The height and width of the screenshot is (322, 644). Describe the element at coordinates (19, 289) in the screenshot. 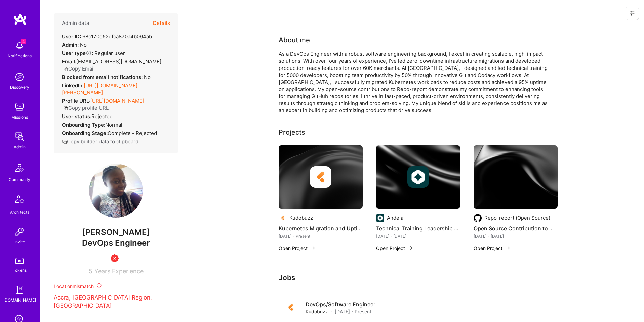

I see `img: guide book` at that location.